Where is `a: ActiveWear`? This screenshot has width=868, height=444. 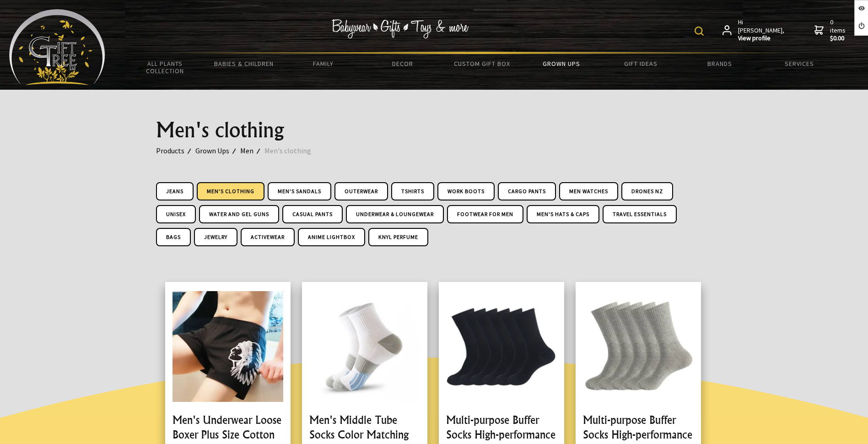
a: ActiveWear is located at coordinates (268, 237).